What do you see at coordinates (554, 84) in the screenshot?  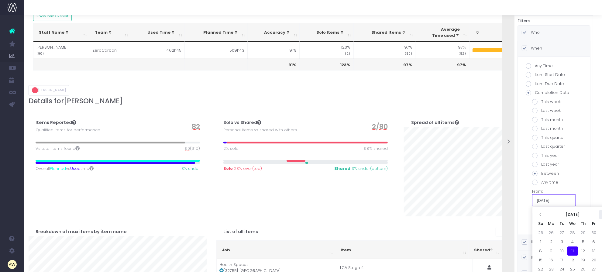 I see `label: Item Due Date` at bounding box center [554, 84].